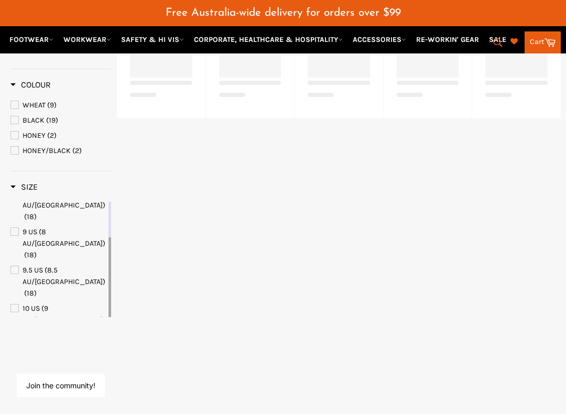 The image size is (566, 414). What do you see at coordinates (87, 39) in the screenshot?
I see `a: WORKWEAR` at bounding box center [87, 39].